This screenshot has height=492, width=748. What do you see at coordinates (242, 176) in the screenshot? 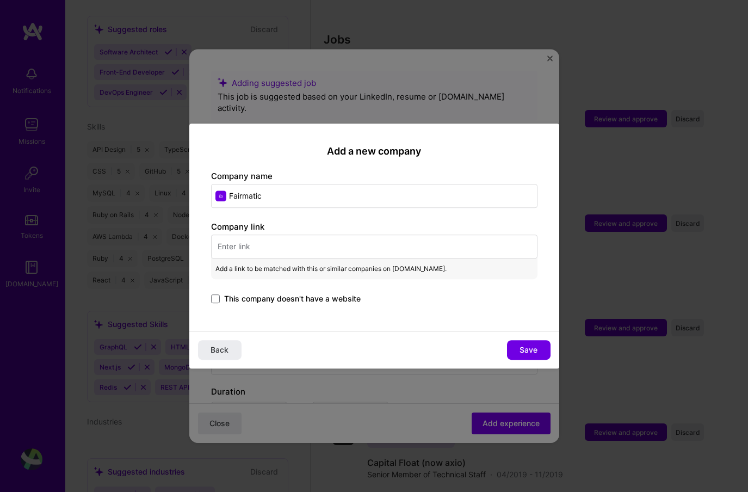
I see `label: Company name` at bounding box center [242, 176].